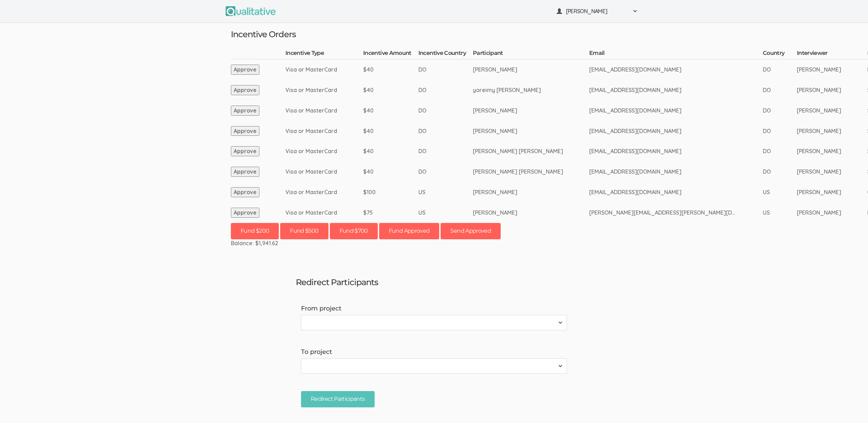  What do you see at coordinates (832, 54) in the screenshot?
I see `th: Interviewer` at bounding box center [832, 54].